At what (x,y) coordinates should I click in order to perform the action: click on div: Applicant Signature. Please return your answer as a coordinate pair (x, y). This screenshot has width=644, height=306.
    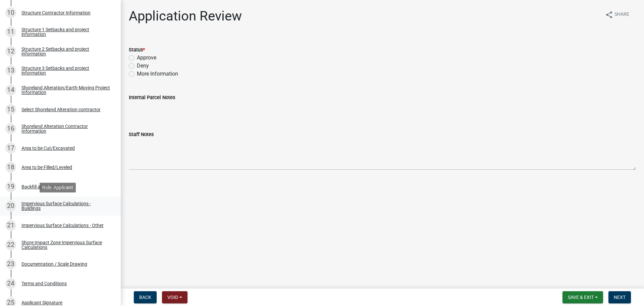
    Looking at the image, I should click on (42, 302).